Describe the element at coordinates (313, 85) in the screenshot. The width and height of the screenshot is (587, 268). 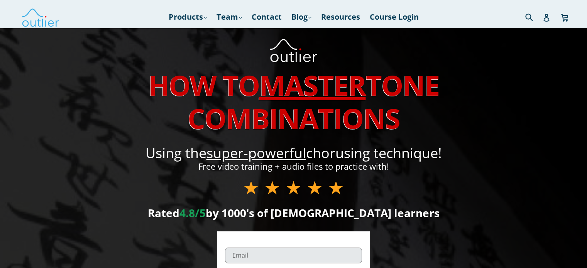
I see `u: MASTER` at that location.